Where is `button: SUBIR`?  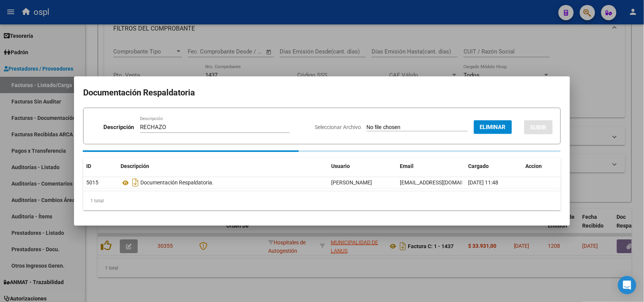 button: SUBIR is located at coordinates (538, 127).